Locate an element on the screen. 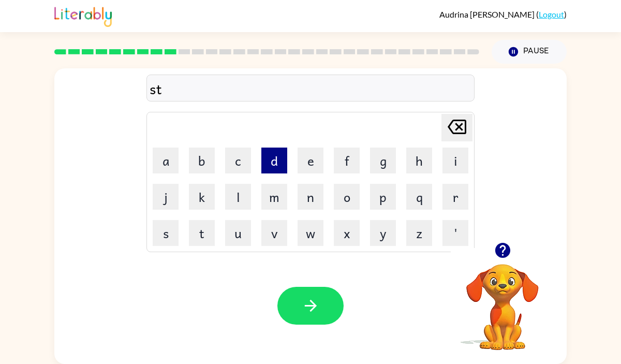  button: f is located at coordinates (346, 161).